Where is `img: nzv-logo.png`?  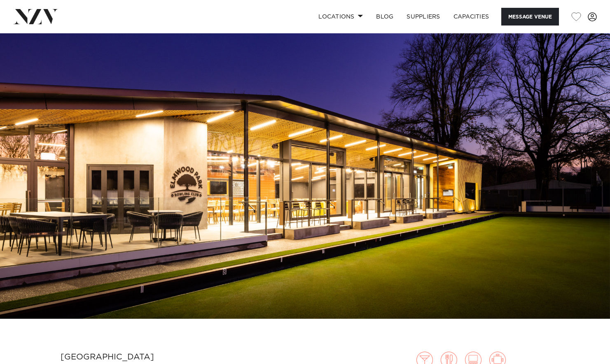
img: nzv-logo.png is located at coordinates (36, 17).